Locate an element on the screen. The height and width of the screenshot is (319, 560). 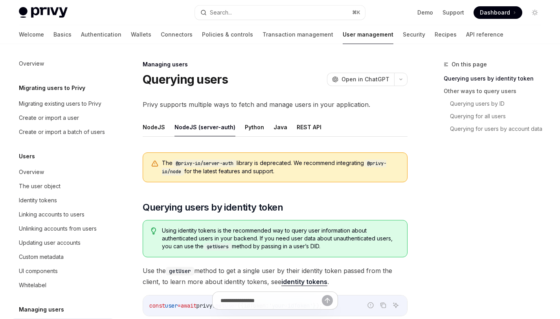
a: Support is located at coordinates (453, 13).